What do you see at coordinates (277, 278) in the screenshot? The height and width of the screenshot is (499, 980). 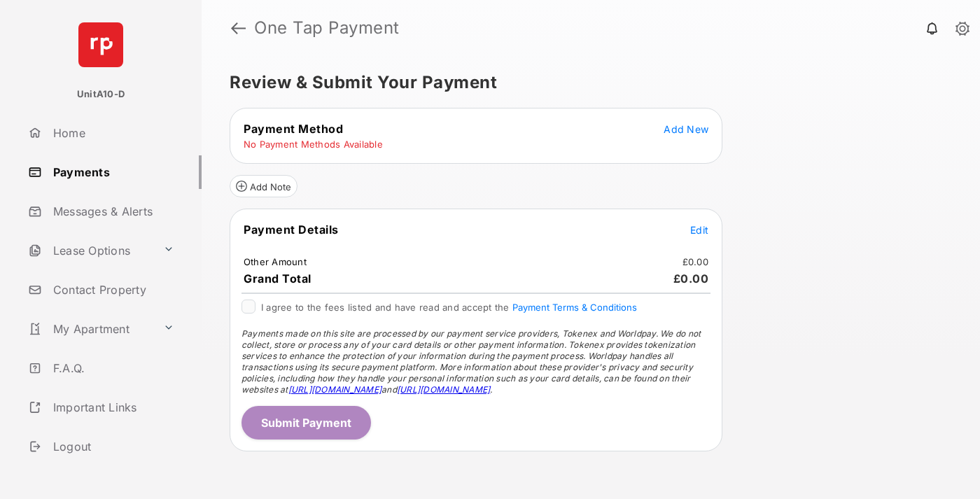 I see `span: Grand Total` at bounding box center [277, 278].